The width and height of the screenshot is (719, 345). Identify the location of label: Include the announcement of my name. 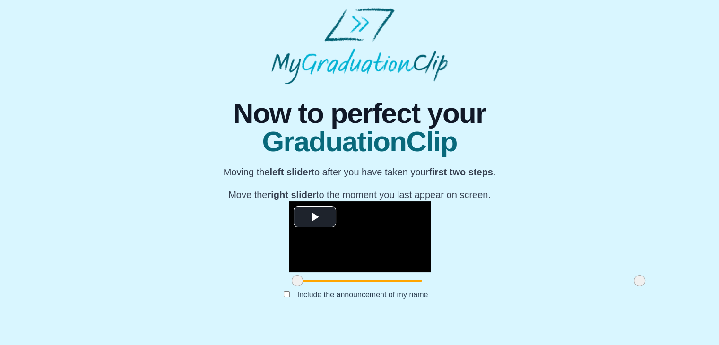
(362, 294).